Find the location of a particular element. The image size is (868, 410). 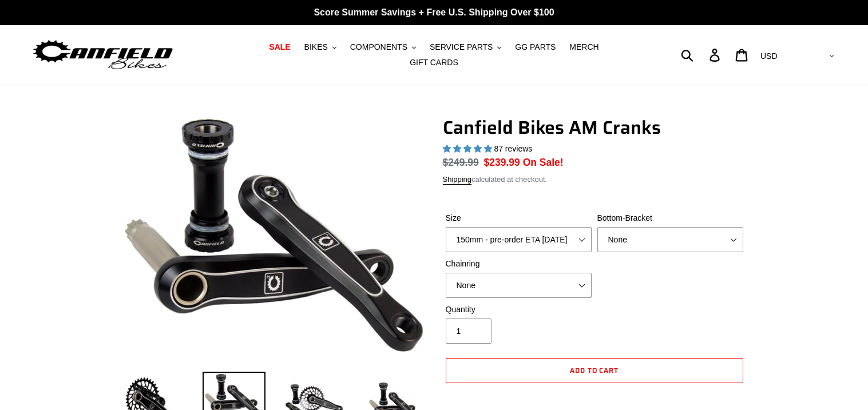

span: BIKES is located at coordinates (316, 47).